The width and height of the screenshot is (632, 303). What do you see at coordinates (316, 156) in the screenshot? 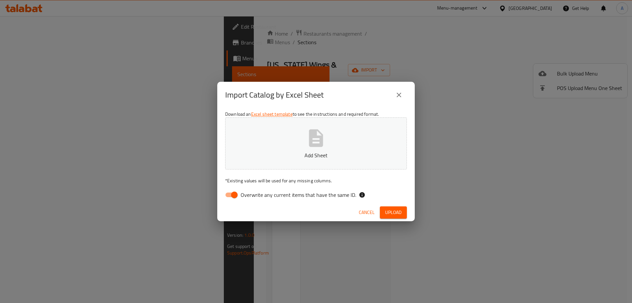
I see `div: Download an to see the instructions and required format.` at bounding box center [316, 156].